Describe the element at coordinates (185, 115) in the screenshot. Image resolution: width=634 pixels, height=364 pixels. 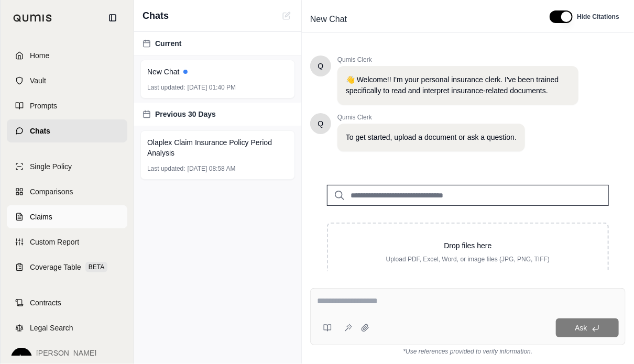
I see `span: Previous 30 Days` at that location.